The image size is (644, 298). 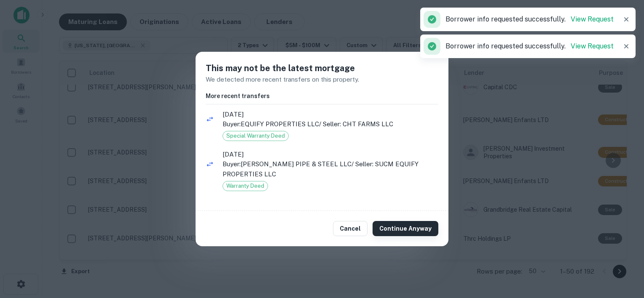 What do you see at coordinates (245, 186) in the screenshot?
I see `span: Warranty Deed` at bounding box center [245, 186].